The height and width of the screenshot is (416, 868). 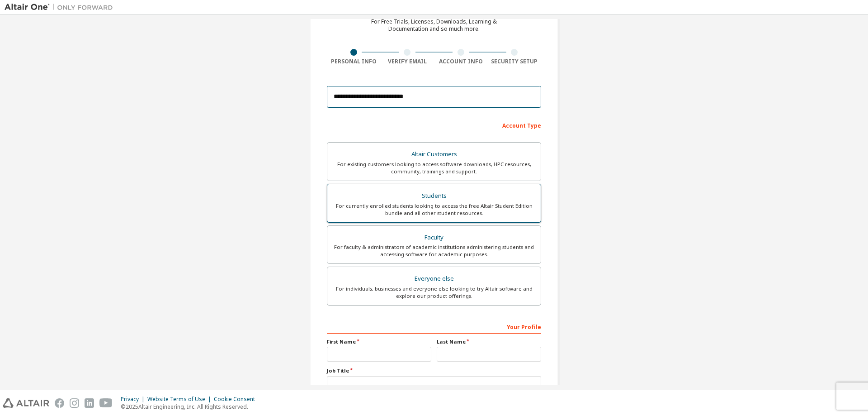 What do you see at coordinates (26, 402) in the screenshot?
I see `img: altair_logo.svg` at bounding box center [26, 402].